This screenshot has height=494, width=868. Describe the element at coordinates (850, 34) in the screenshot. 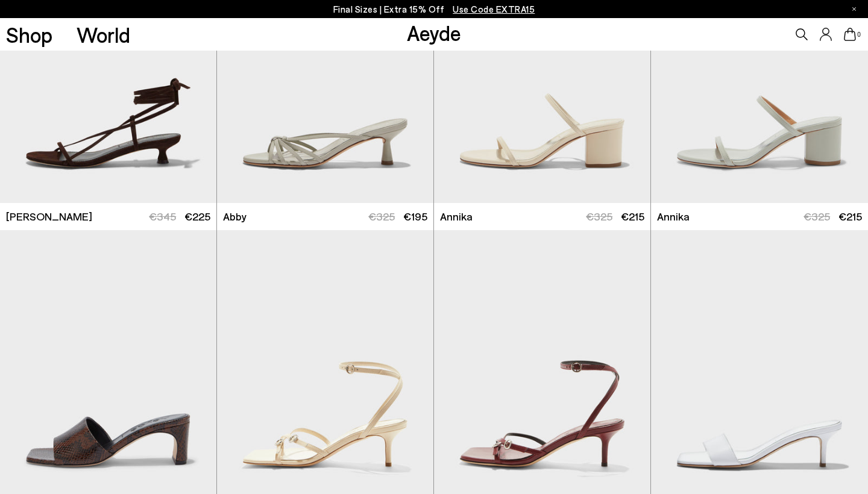

I see `a: 0` at that location.